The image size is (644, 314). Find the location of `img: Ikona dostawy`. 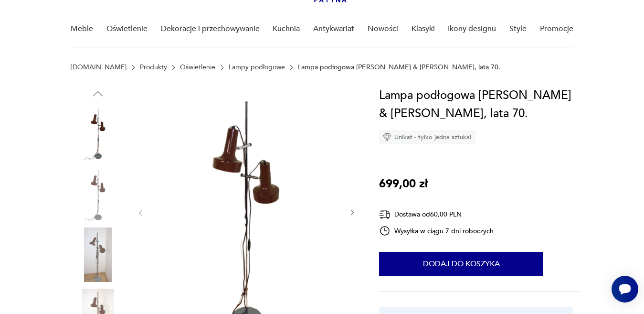

img: Ikona dostawy is located at coordinates (385, 214).